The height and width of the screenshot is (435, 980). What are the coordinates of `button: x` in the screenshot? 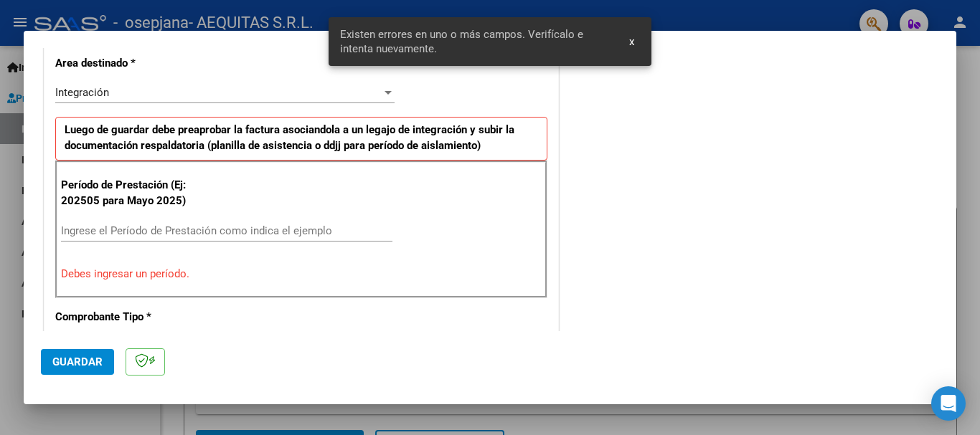 It's located at (631, 42).